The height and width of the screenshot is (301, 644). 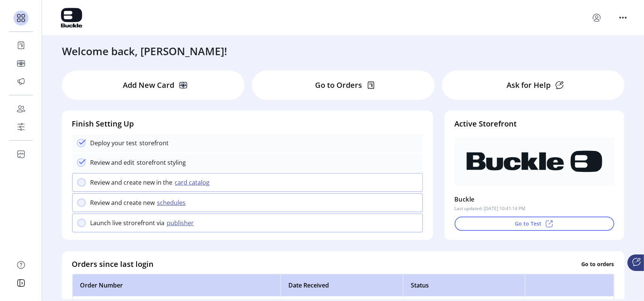 I want to click on p: Buckle, so click(x=464, y=199).